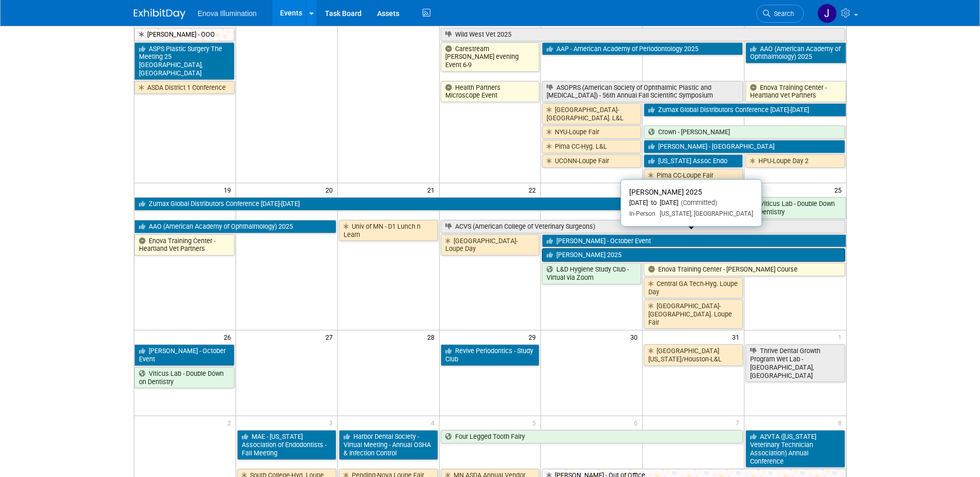 The image size is (980, 477). What do you see at coordinates (782, 13) in the screenshot?
I see `span: Search` at bounding box center [782, 13].